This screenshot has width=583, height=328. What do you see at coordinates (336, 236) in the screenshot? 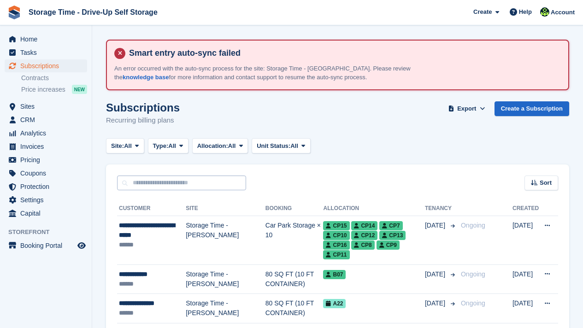
I see `span: CP10` at bounding box center [336, 236].